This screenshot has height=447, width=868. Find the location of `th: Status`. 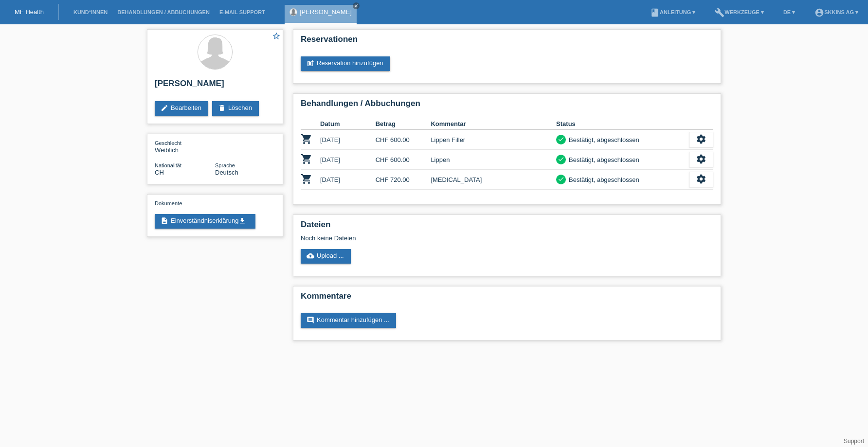

th: Status is located at coordinates (622, 124).